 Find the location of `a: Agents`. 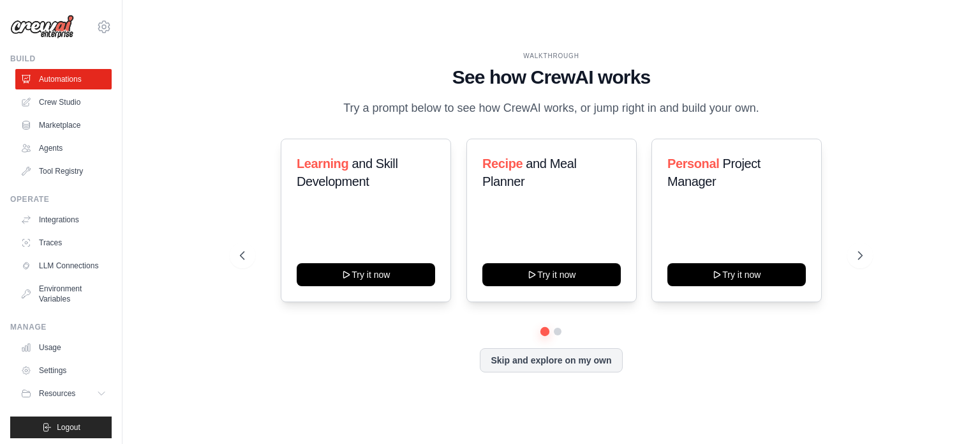

a: Agents is located at coordinates (63, 148).